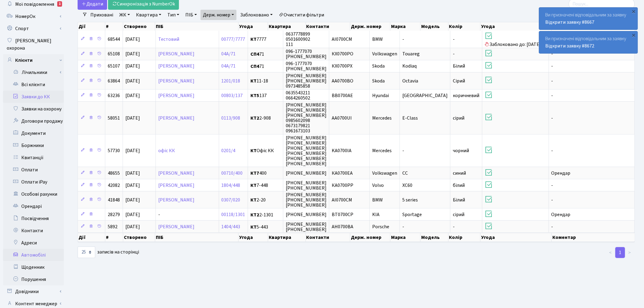 The width and height of the screenshot is (644, 308). I want to click on th: ПІБ, so click(197, 27).